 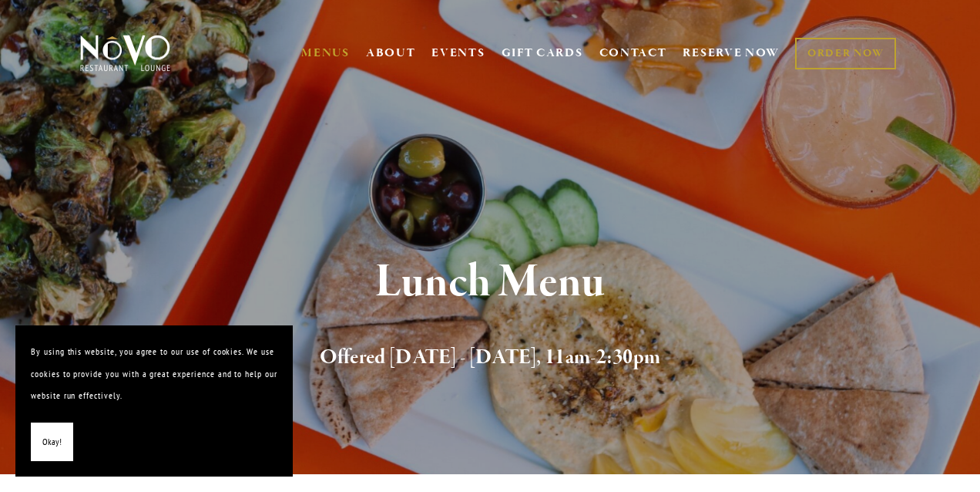 What do you see at coordinates (731, 53) in the screenshot?
I see `a: RESERVE NOW` at bounding box center [731, 53].